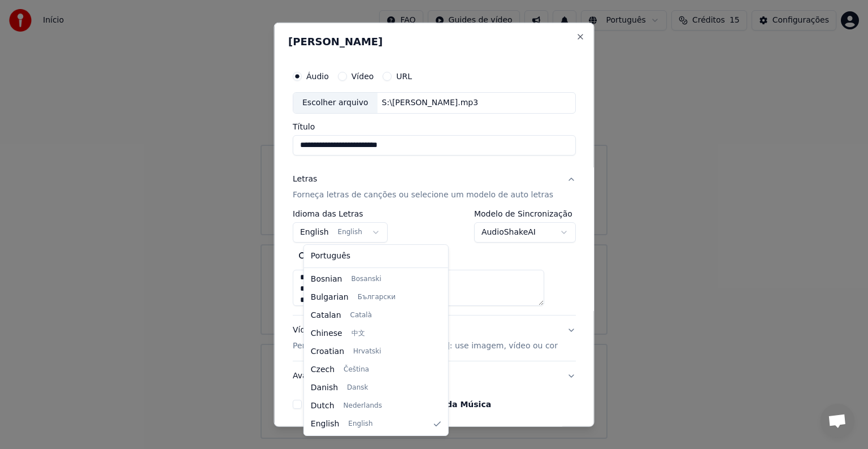 The image size is (868, 449). What do you see at coordinates (324, 388) in the screenshot?
I see `span: Danish` at bounding box center [324, 388].